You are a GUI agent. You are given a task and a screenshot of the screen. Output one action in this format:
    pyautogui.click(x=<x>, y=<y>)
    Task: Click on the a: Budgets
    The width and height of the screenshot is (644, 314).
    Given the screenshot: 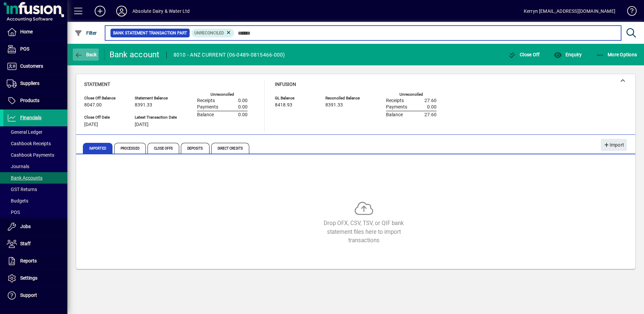 What is the action you would take?
    pyautogui.click(x=35, y=201)
    